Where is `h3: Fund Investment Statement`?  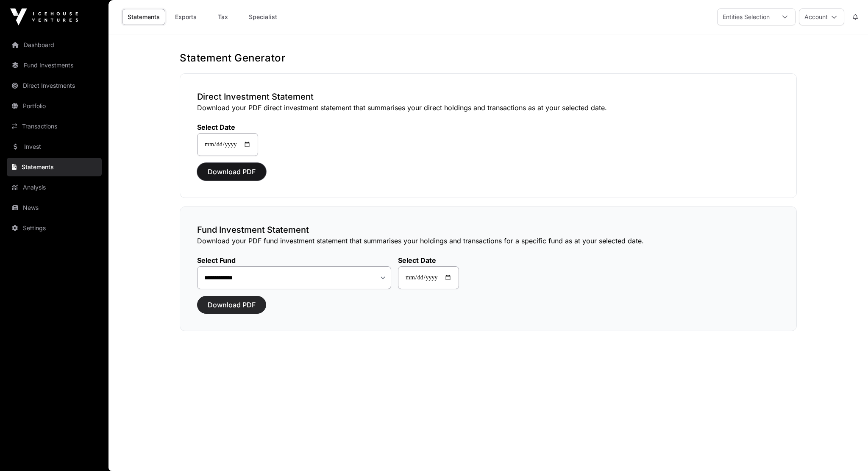 h3: Fund Investment Statement is located at coordinates (489, 229).